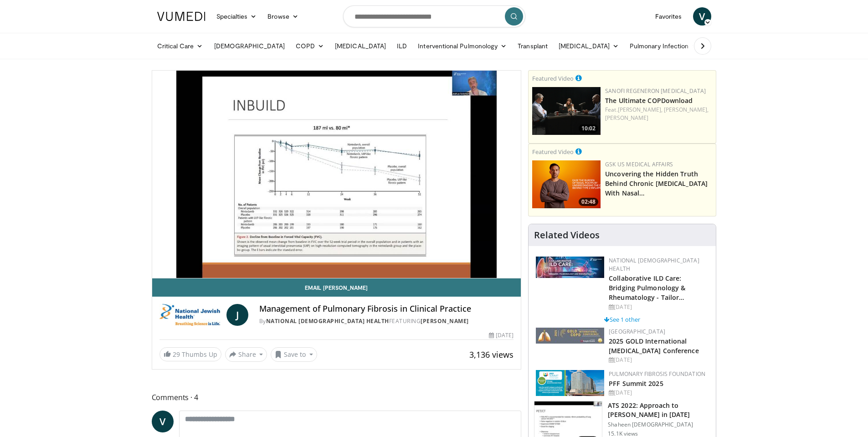 The image size is (868, 437). I want to click on h4: Management of Pulmonary Fibrosis in Clinical Practice, so click(387, 309).